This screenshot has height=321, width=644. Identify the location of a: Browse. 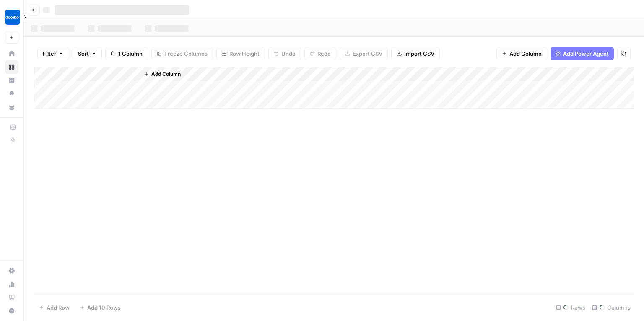
(12, 67).